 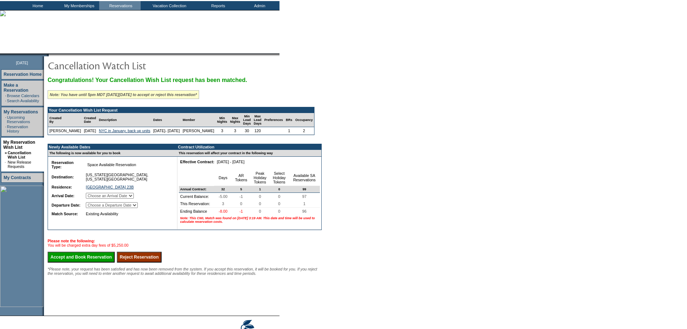 What do you see at coordinates (120, 5) in the screenshot?
I see `td: Reservations` at bounding box center [120, 5].